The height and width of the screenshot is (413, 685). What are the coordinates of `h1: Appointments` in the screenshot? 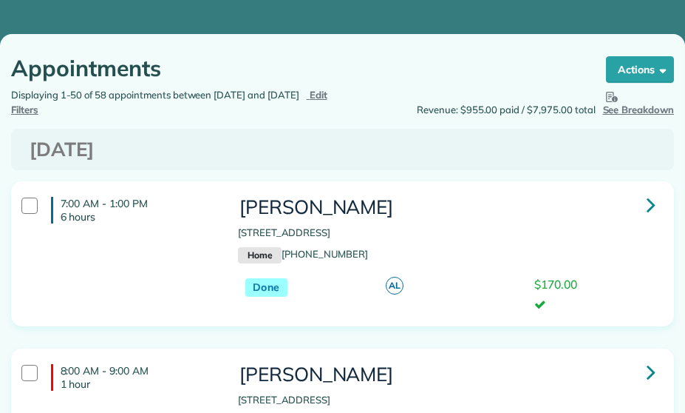 It's located at (294, 68).